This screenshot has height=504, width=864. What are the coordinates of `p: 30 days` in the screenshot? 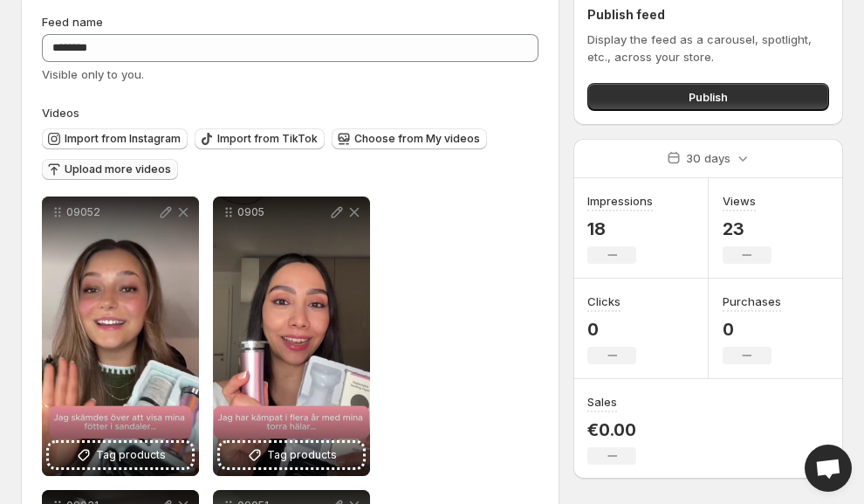 It's located at (708, 158).